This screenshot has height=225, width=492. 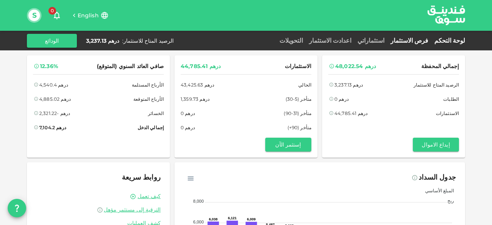 I want to click on div: درهم -2,321.22, so click(x=55, y=113).